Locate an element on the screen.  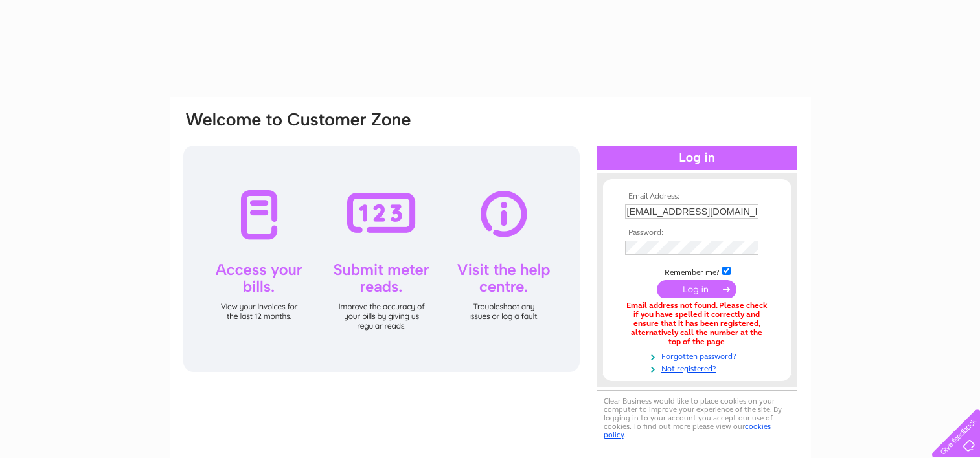
input: Submit is located at coordinates (697, 289).